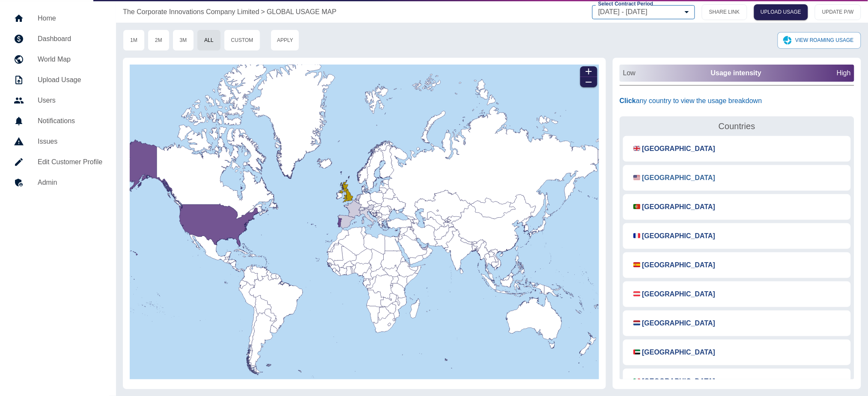 This screenshot has height=396, width=868. I want to click on button: VIEW ROAMING USAGE, so click(819, 40).